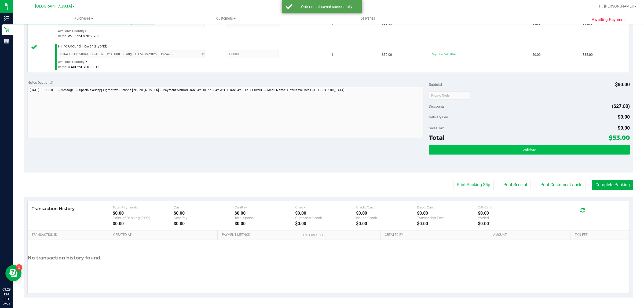 This screenshot has height=308, width=644. What do you see at coordinates (435, 85) in the screenshot?
I see `span: Subtotal` at bounding box center [435, 85].